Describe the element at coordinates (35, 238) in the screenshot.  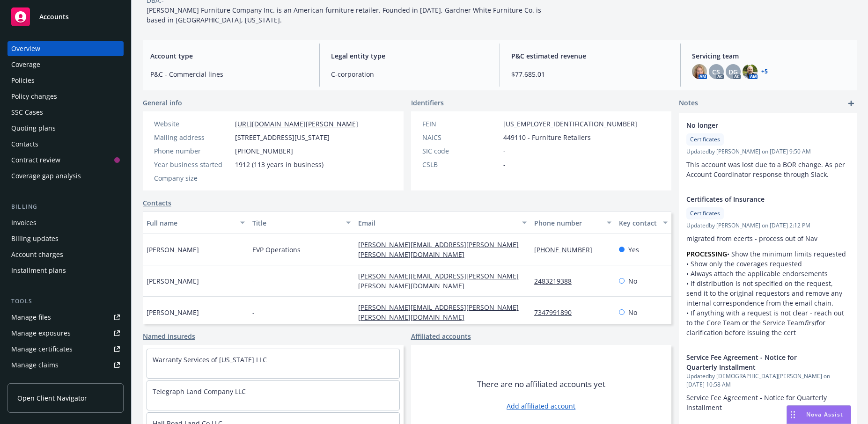
I see `div: Billing updates` at that location.